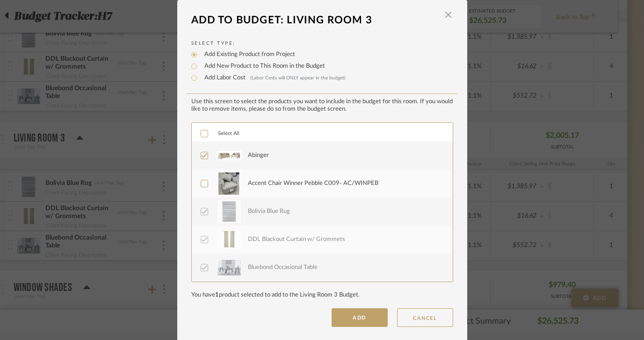 The height and width of the screenshot is (340, 644). What do you see at coordinates (297, 240) in the screenshot?
I see `div: DDL Blackout Curtain w/ Grommets` at bounding box center [297, 240].